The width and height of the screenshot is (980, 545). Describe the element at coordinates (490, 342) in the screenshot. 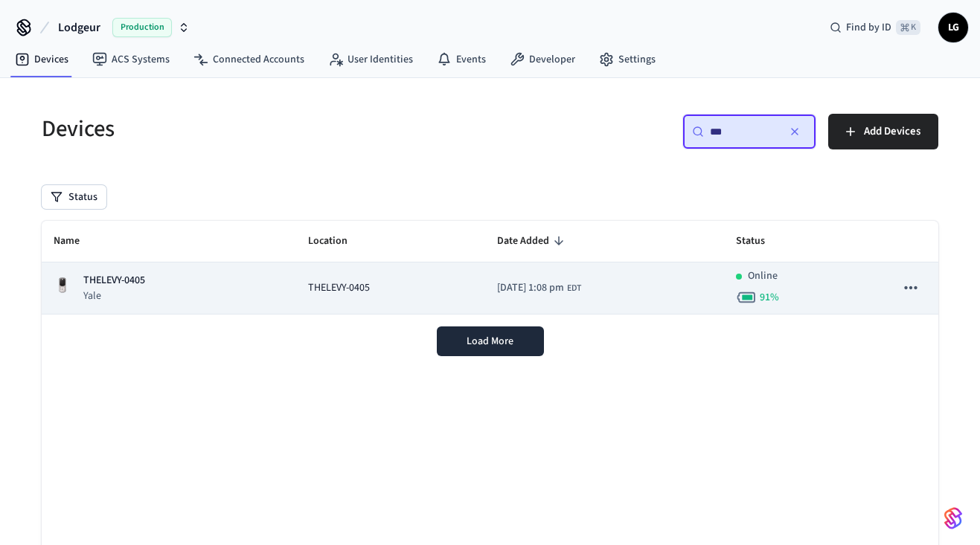

I see `span: Load More` at that location.